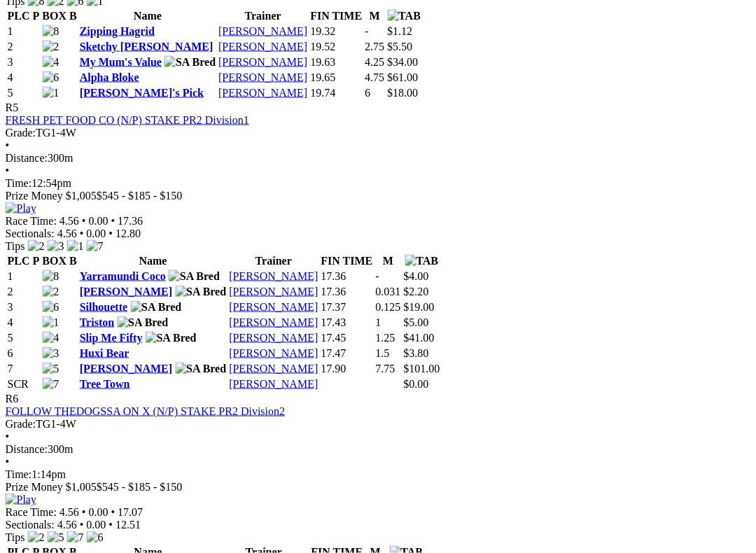 Image resolution: width=756 pixels, height=553 pixels. What do you see at coordinates (337, 93) in the screenshot?
I see `td: 19.74` at bounding box center [337, 93].